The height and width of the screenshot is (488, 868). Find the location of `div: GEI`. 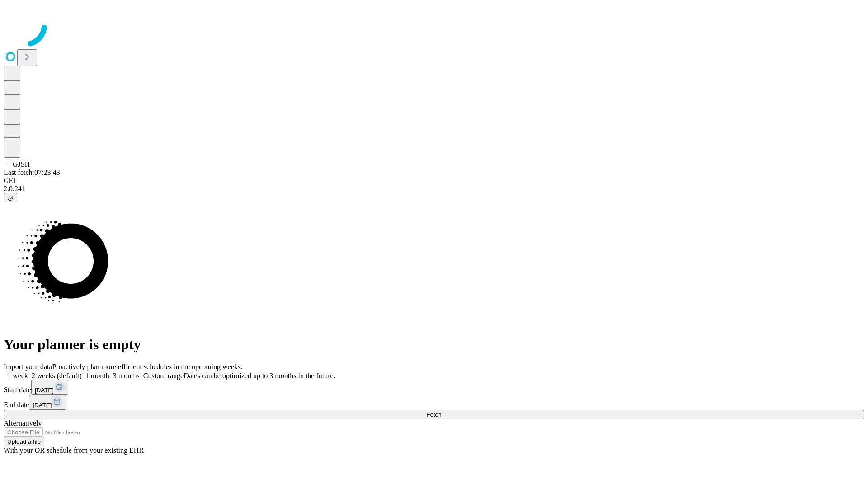

div: GEI is located at coordinates (434, 181).